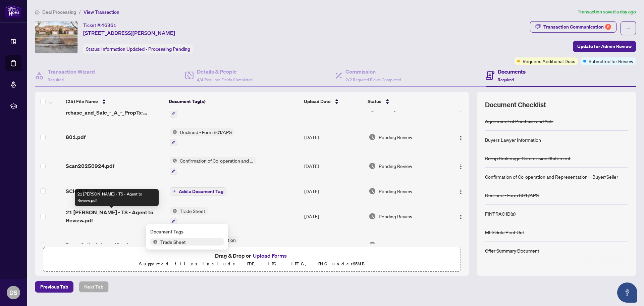 Image resolution: width=644 pixels, height=306 pixels. What do you see at coordinates (573, 27) in the screenshot?
I see `button: Transaction Communication6` at bounding box center [573, 27].